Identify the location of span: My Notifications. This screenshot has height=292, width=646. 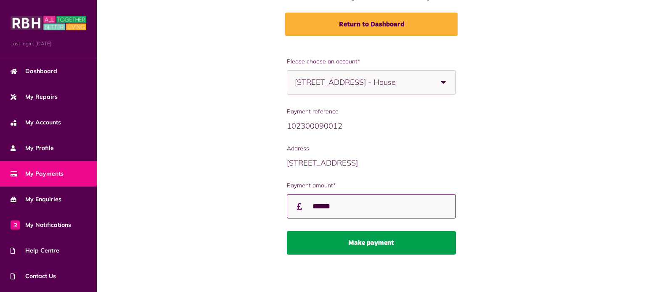
(41, 225).